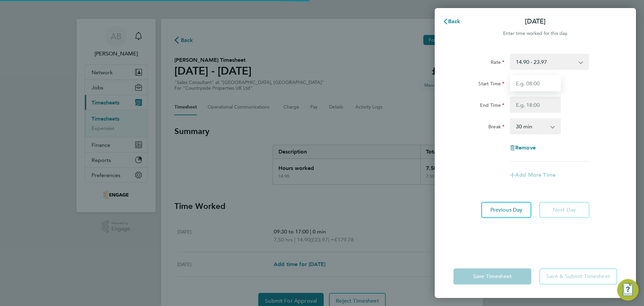  What do you see at coordinates (451, 21) in the screenshot?
I see `button: Back` at bounding box center [451, 21].